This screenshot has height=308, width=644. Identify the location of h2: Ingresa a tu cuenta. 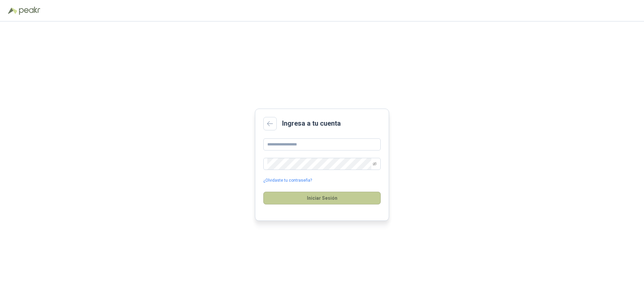
(311, 123).